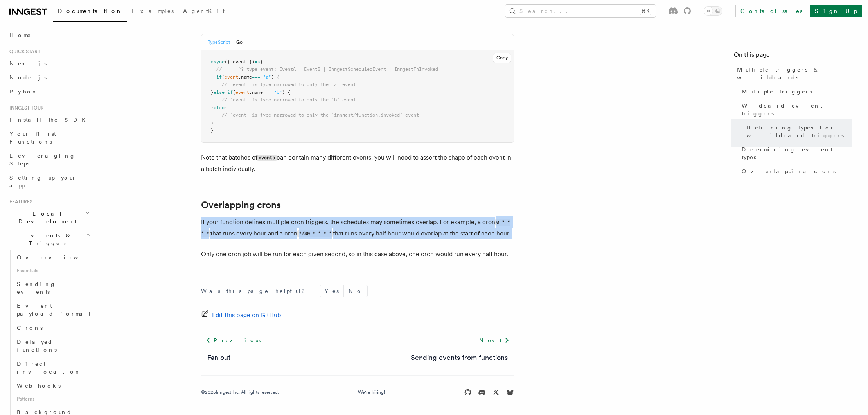 This screenshot has width=868, height=415. What do you see at coordinates (793, 56) in the screenshot?
I see `h4: On this page` at bounding box center [793, 56].